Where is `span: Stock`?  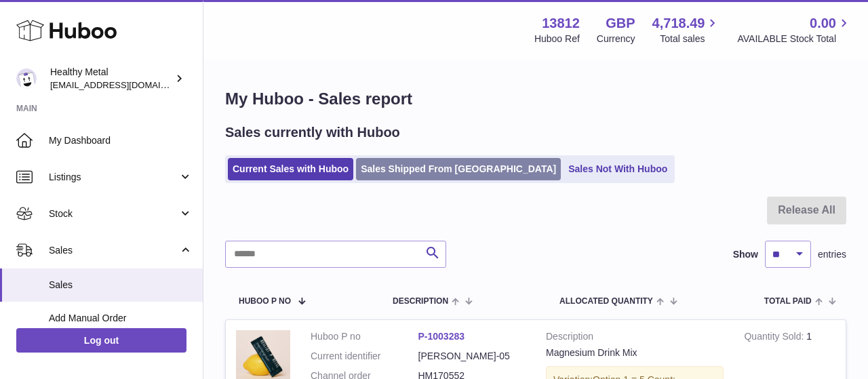 span: Stock is located at coordinates (113, 214).